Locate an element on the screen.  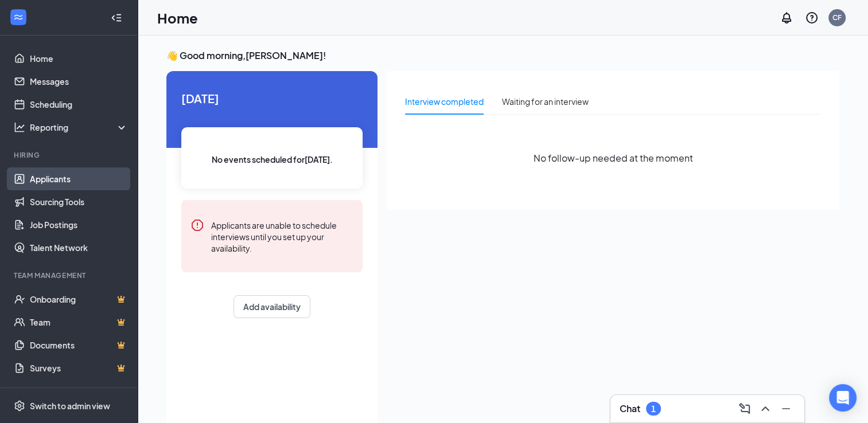
a: Home is located at coordinates (78, 58).